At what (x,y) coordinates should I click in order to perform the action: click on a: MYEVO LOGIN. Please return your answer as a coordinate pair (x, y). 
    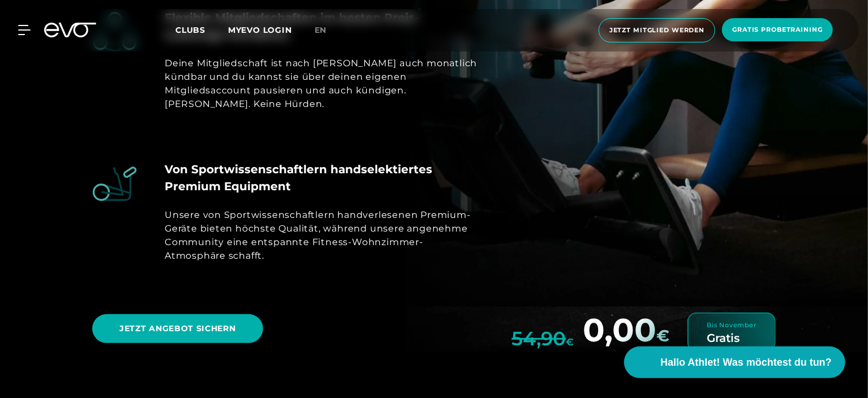
    Looking at the image, I should click on (260, 30).